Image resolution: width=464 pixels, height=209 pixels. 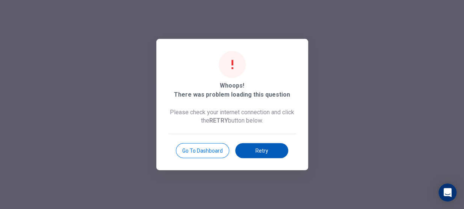 What do you see at coordinates (203, 151) in the screenshot?
I see `button: Go to Dashboard` at bounding box center [203, 151].